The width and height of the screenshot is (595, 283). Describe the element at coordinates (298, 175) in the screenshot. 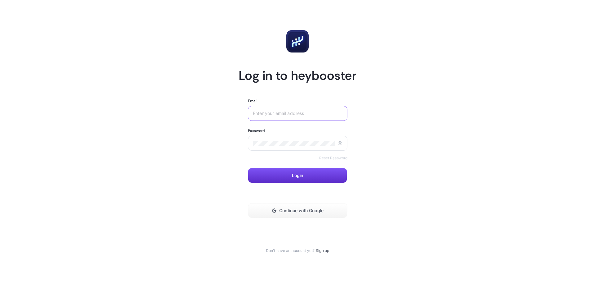

I see `span: Login` at that location.